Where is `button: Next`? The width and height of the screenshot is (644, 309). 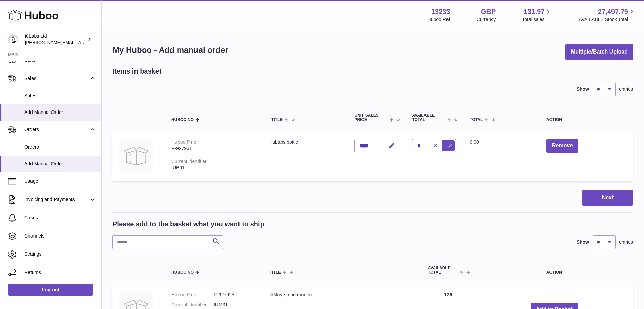
button: Next is located at coordinates (608, 197).